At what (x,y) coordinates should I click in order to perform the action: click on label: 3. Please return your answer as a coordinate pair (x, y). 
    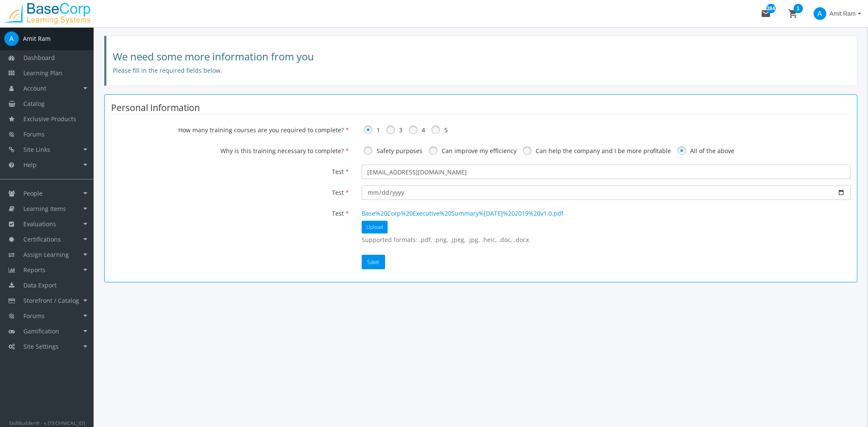
    Looking at the image, I should click on (401, 130).